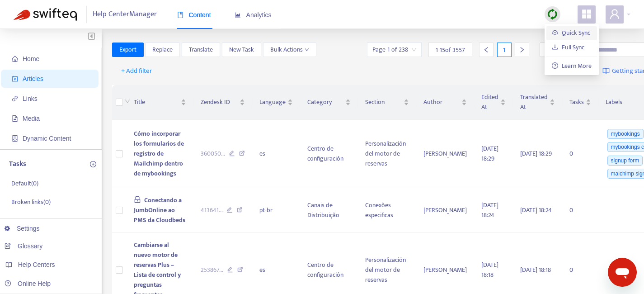  What do you see at coordinates (18, 164) in the screenshot?
I see `p: Tasks` at bounding box center [18, 164].